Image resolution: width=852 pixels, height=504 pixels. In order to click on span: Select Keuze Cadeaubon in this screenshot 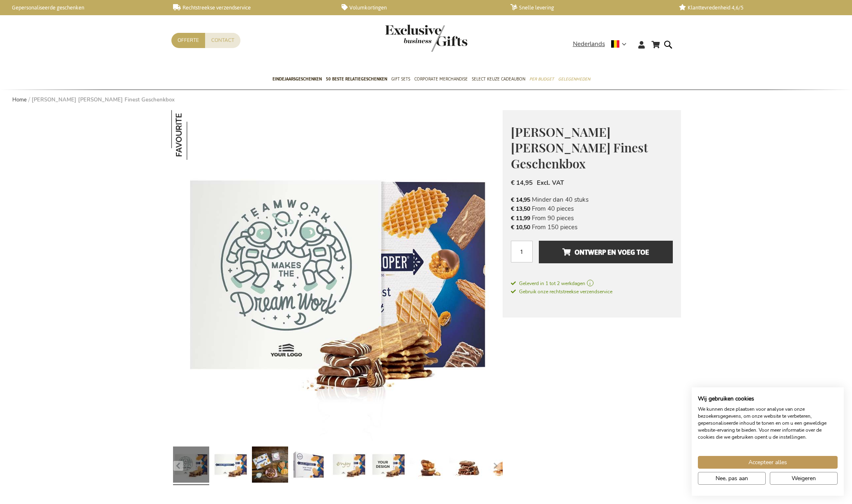, I will do `click(499, 79)`.